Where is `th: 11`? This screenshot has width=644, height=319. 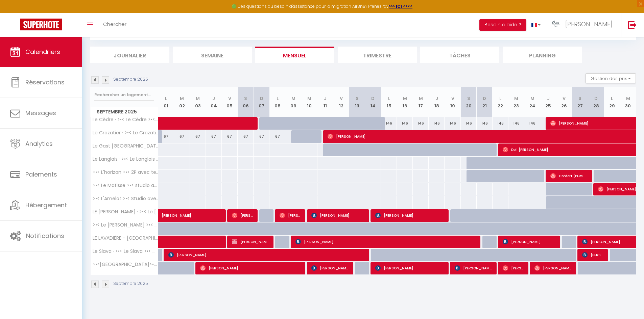 th: 11 is located at coordinates (326, 102).